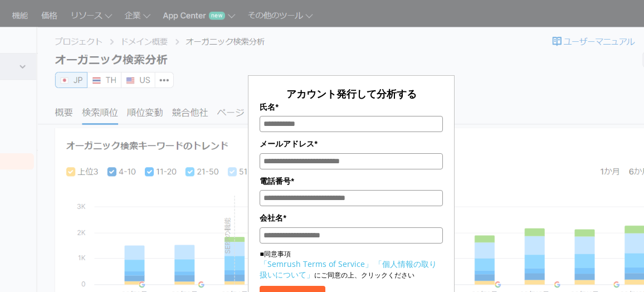 This screenshot has height=292, width=644. Describe the element at coordinates (351, 181) in the screenshot. I see `label: 電話番号*` at that location.